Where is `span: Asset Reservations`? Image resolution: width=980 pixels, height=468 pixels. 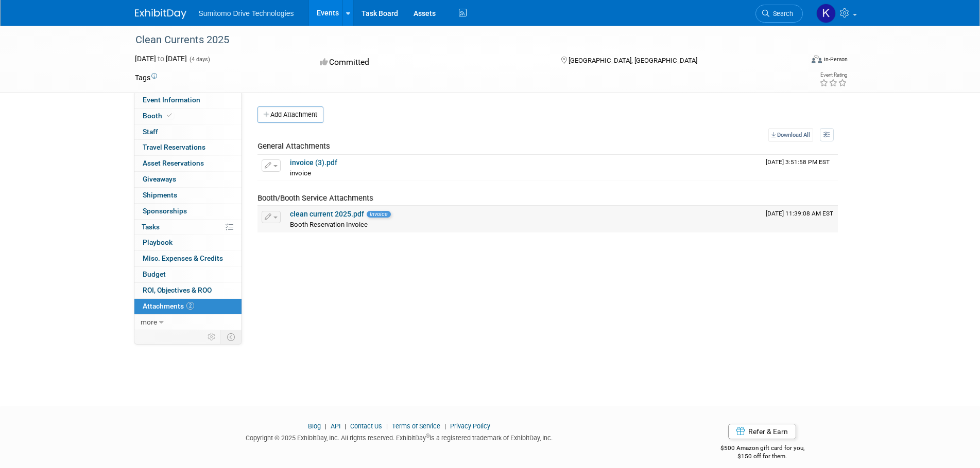 span: Asset Reservations is located at coordinates (173, 163).